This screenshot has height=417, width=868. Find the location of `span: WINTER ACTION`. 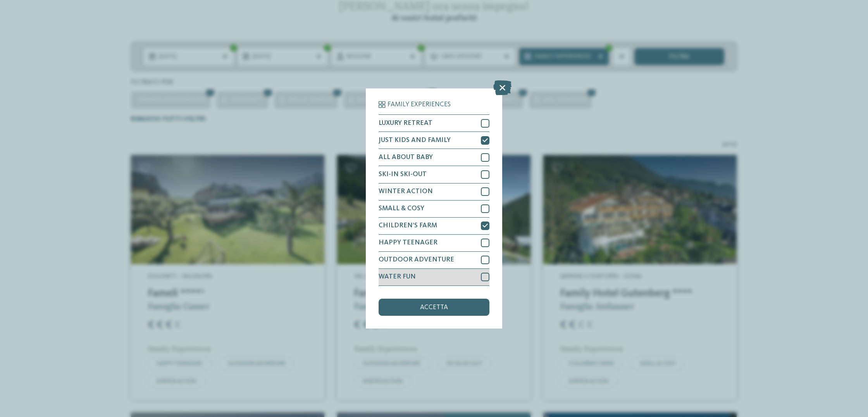

span: WINTER ACTION is located at coordinates (405, 192).